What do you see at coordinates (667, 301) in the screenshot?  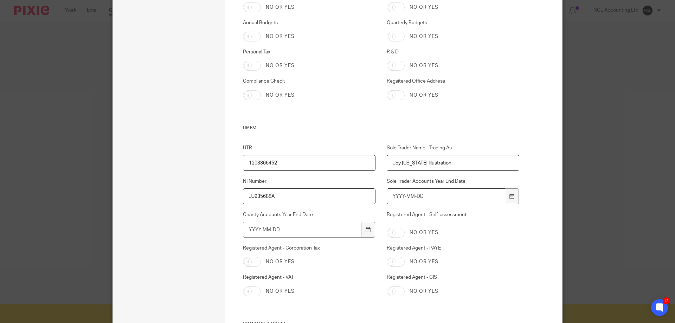 I see `div: 12` at bounding box center [667, 301].